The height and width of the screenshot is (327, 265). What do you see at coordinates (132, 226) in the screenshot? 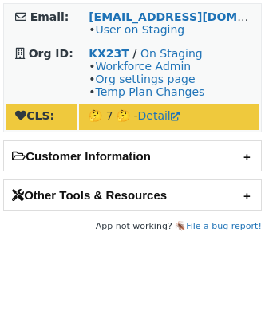
I see `footer: App not working? 🪳` at bounding box center [132, 226].